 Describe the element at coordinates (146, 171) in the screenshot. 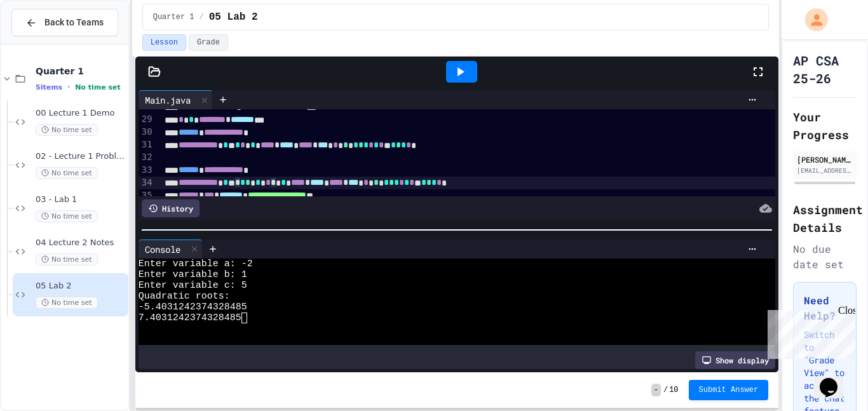

I see `div: 33` at that location.